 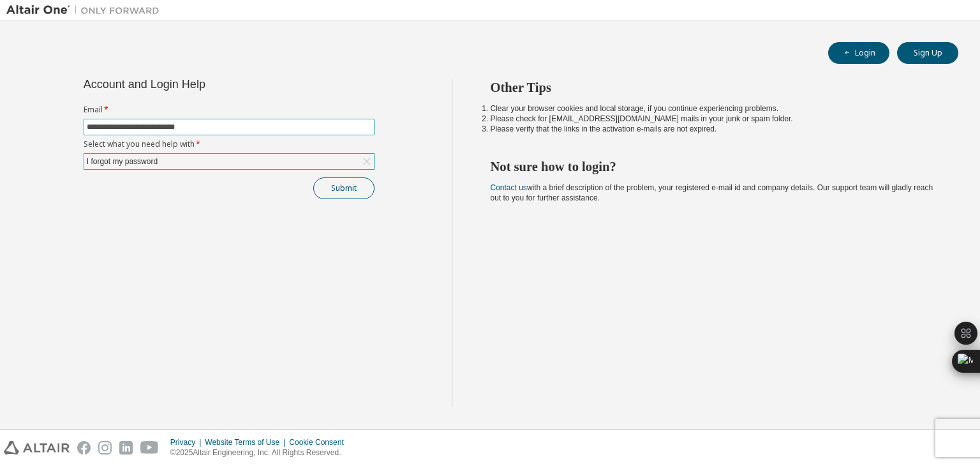 I want to click on img: instagram.svg, so click(x=105, y=448).